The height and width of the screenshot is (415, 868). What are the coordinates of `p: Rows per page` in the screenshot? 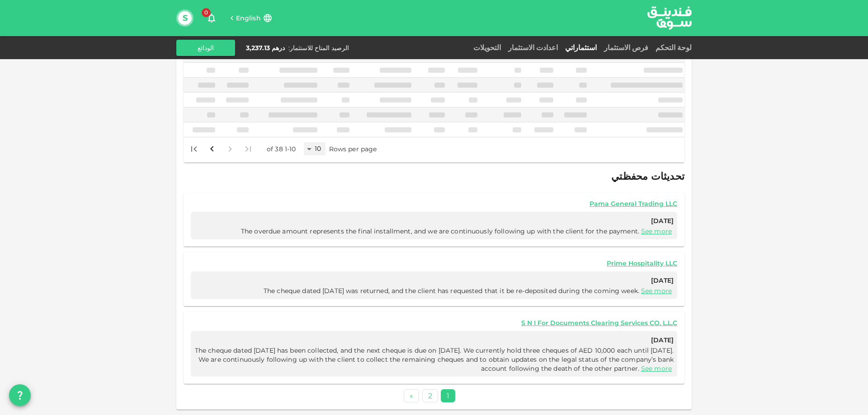 It's located at (353, 149).